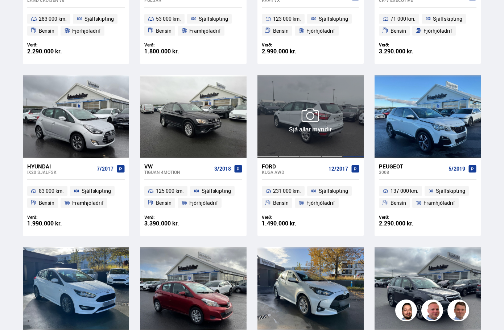  What do you see at coordinates (403, 51) in the screenshot?
I see `div: 3.290.000 kr.` at bounding box center [403, 51].